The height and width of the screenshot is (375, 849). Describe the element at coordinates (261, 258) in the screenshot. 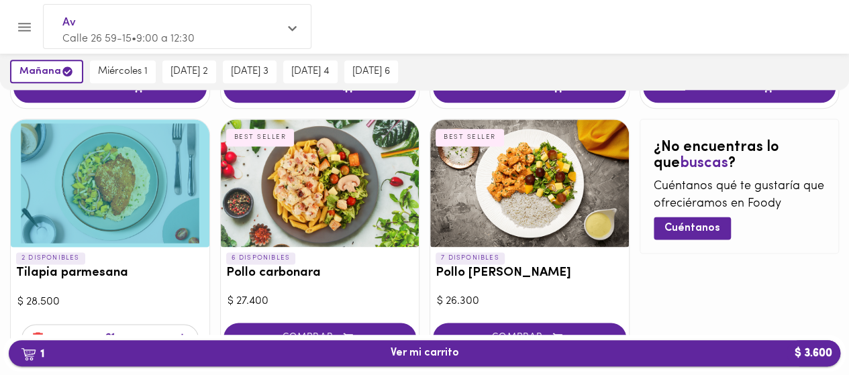

I see `p: 6 DISPONIBLES` at that location.